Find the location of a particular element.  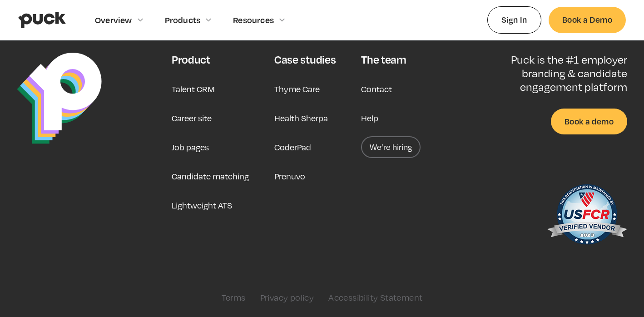

a: Prenuvo is located at coordinates (290, 176).